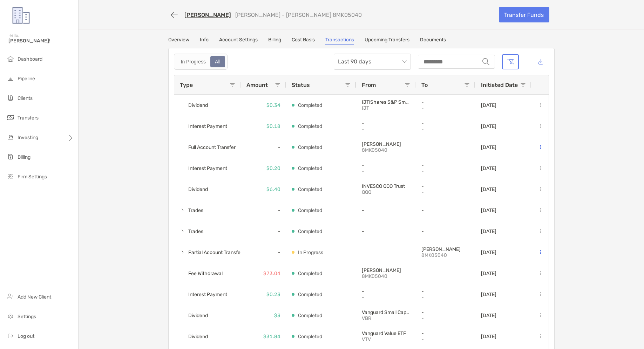 The image size is (644, 349). What do you see at coordinates (274, 168) in the screenshot?
I see `p: $0.20` at bounding box center [274, 168].